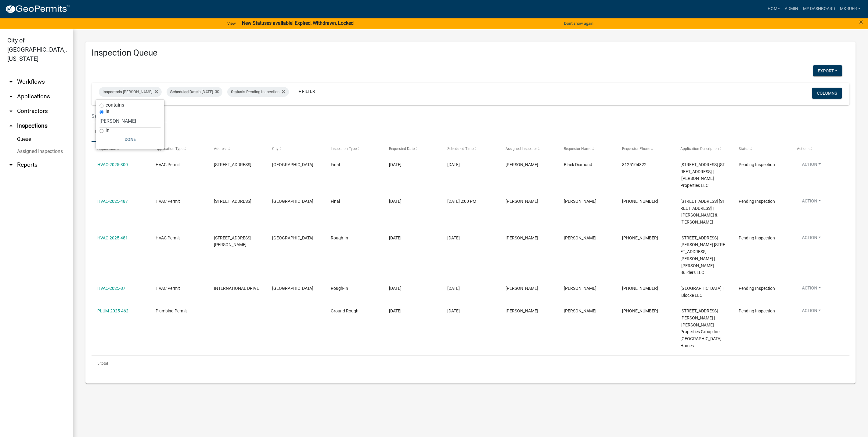  Describe the element at coordinates (413, 149) in the screenshot. I see `datatable-header-cell: Requested Date` at that location.